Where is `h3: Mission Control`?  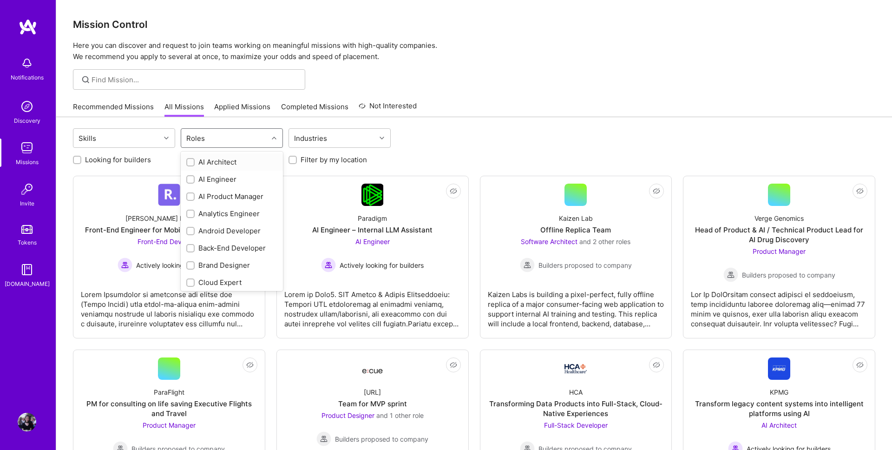 h3: Mission Control is located at coordinates (474, 24).